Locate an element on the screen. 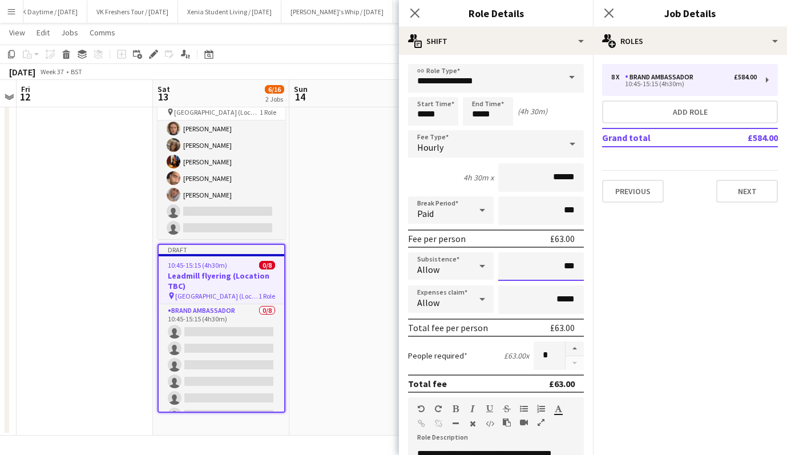 Image resolution: width=787 pixels, height=455 pixels. span: Fri is located at coordinates (26, 89).